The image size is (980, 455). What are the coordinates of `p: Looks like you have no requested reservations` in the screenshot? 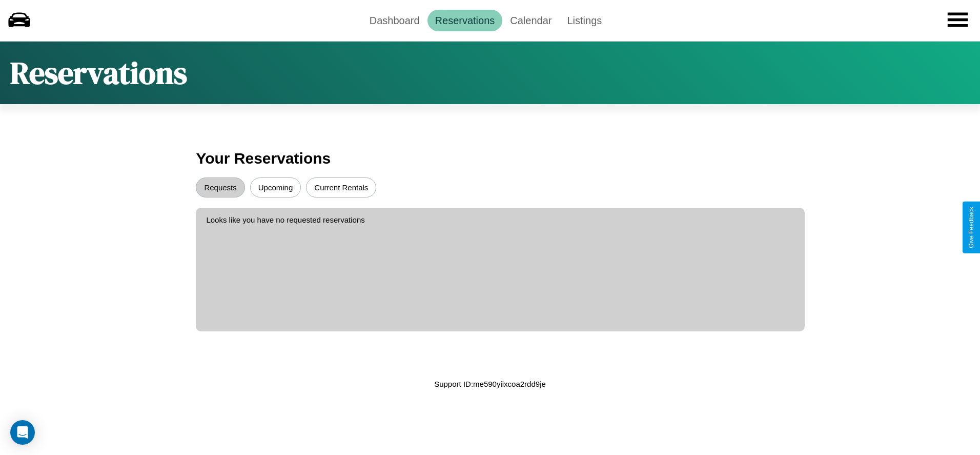 It's located at (500, 219).